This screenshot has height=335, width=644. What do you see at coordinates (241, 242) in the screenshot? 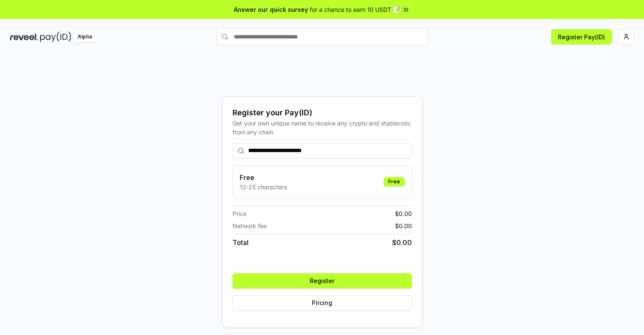
I see `span: Total` at bounding box center [241, 242].